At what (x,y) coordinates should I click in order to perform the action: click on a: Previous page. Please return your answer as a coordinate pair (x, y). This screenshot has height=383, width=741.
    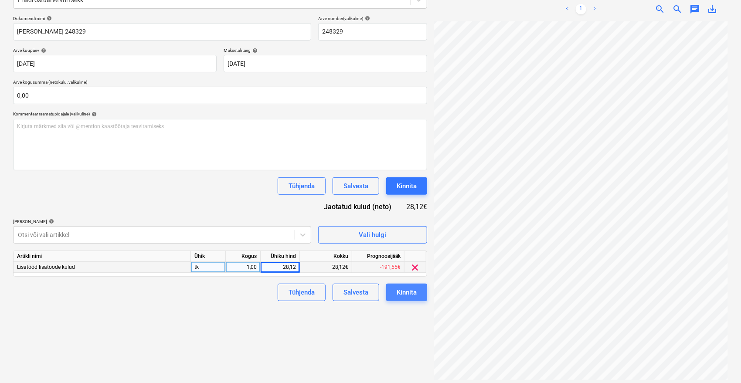
    Looking at the image, I should click on (567, 9).